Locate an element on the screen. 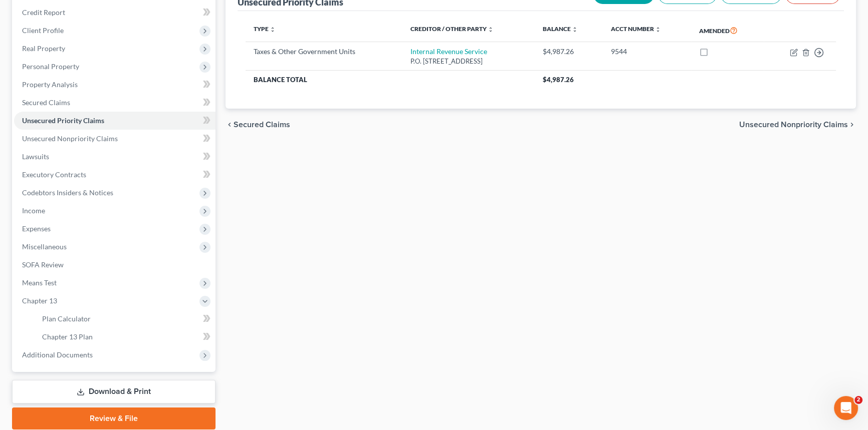  a: Review & File is located at coordinates (114, 419).